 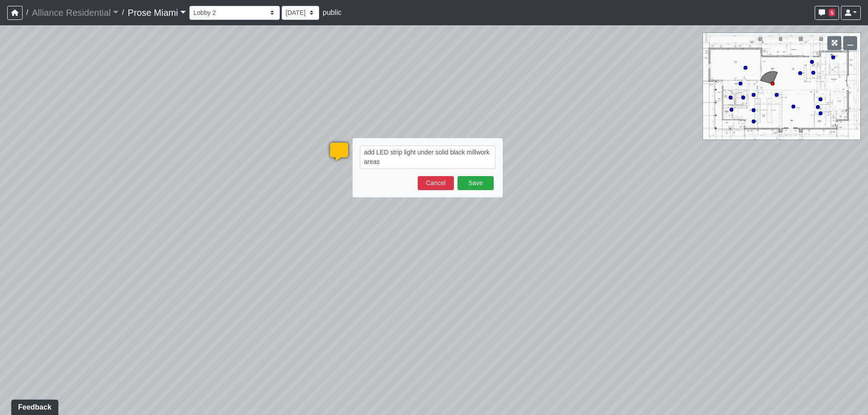 I want to click on button: Save, so click(x=475, y=183).